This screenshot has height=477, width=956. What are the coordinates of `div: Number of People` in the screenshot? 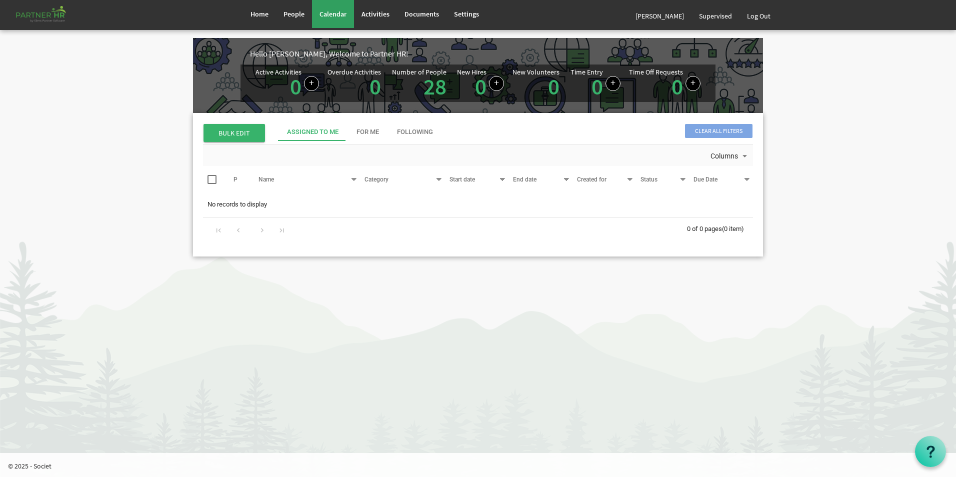 It's located at (419, 72).